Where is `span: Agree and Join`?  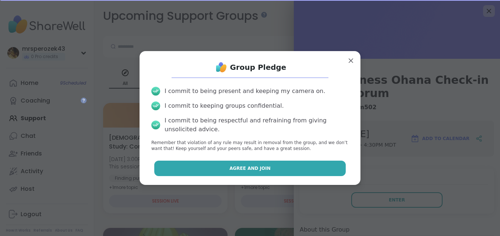 span: Agree and Join is located at coordinates (250, 169).